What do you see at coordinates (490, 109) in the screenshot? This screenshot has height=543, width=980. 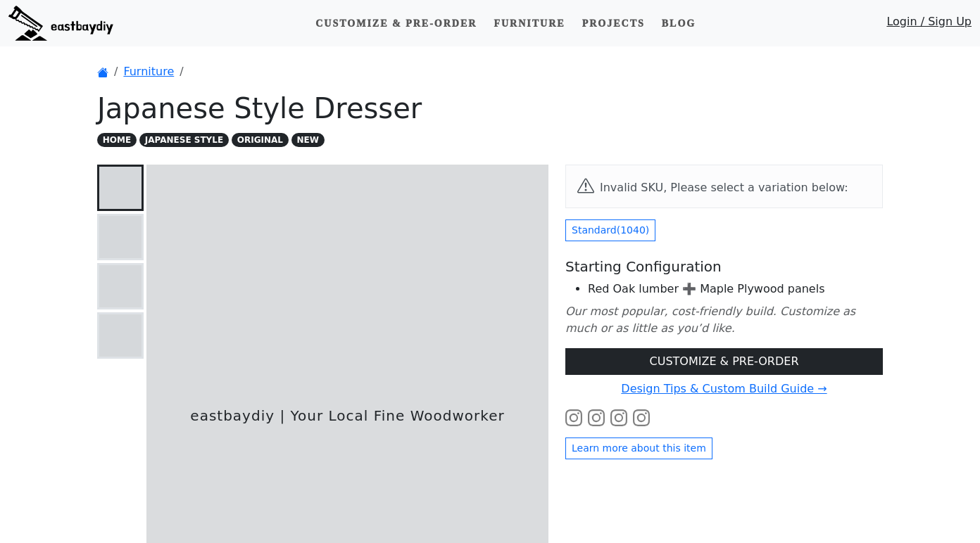 I see `h1: Japanese Style Dresser` at bounding box center [490, 109].